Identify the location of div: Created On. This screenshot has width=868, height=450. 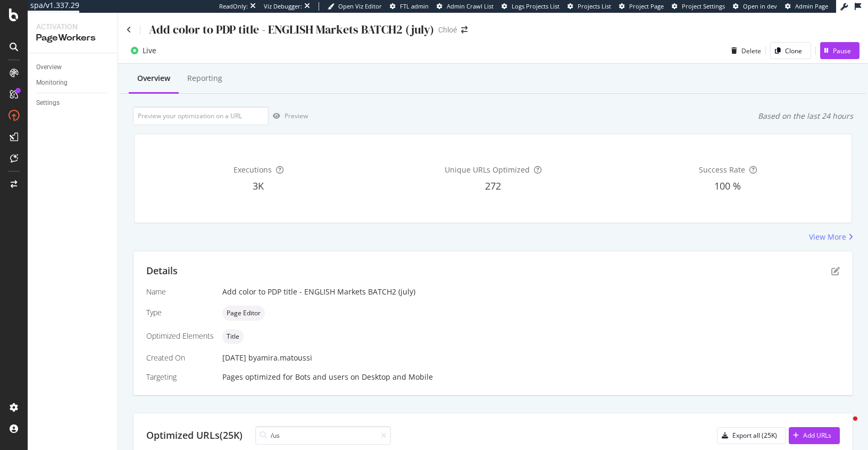
(180, 358).